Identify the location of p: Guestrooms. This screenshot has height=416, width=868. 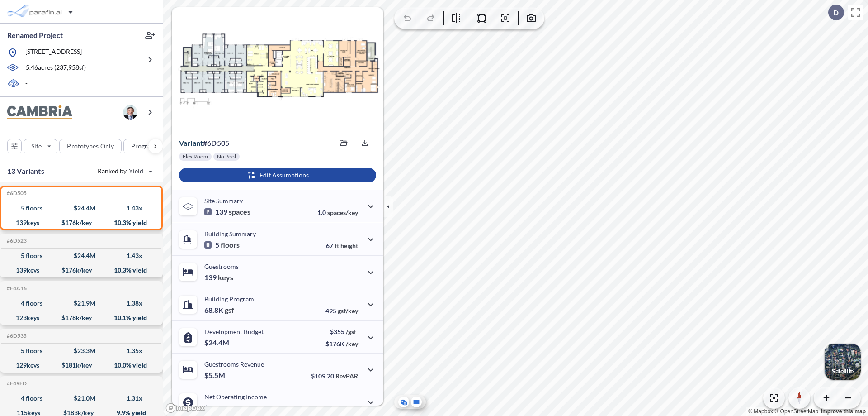
(221, 266).